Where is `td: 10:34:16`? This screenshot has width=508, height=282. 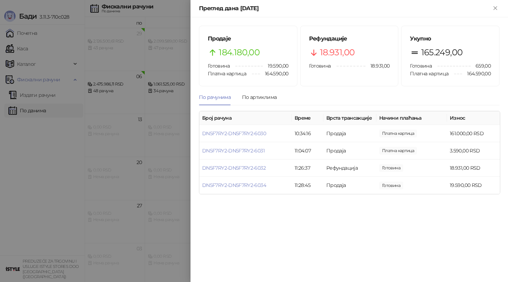 td: 10:34:16 is located at coordinates (307, 134).